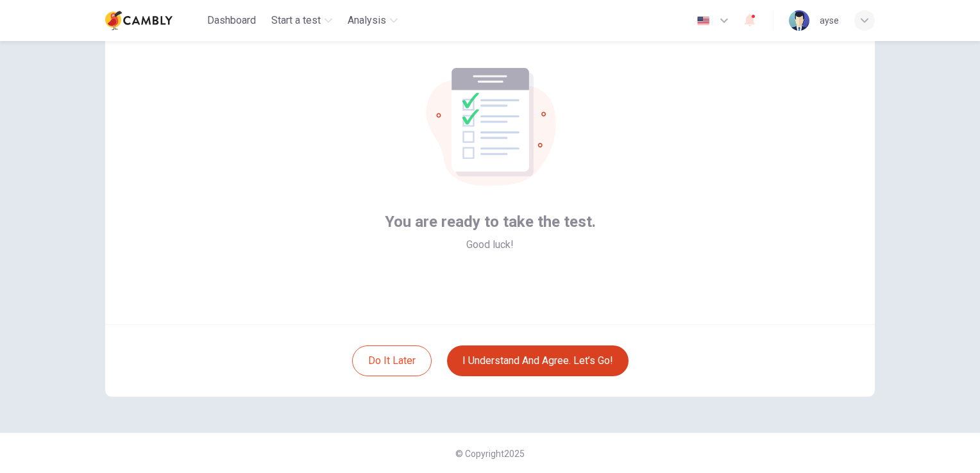 Image resolution: width=980 pixels, height=473 pixels. I want to click on button: Analysis, so click(372, 20).